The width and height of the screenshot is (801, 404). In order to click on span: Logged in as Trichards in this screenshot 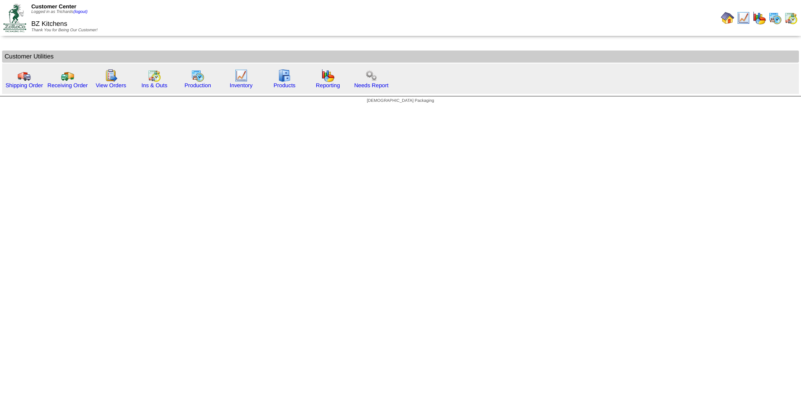, I will do `click(59, 12)`.